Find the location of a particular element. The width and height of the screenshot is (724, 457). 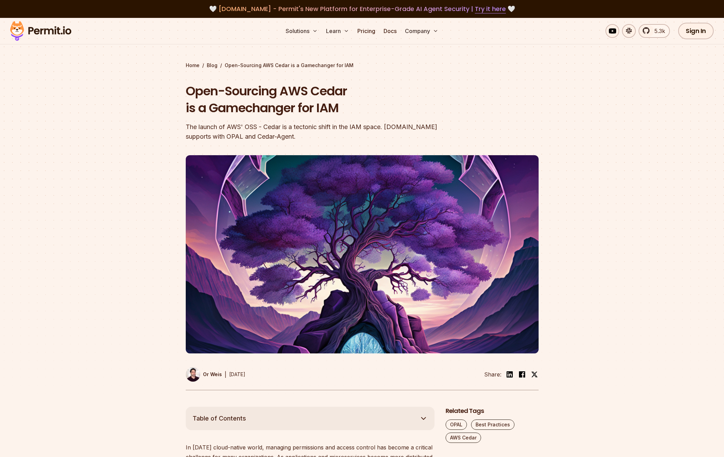

a: Blog is located at coordinates (212, 65).